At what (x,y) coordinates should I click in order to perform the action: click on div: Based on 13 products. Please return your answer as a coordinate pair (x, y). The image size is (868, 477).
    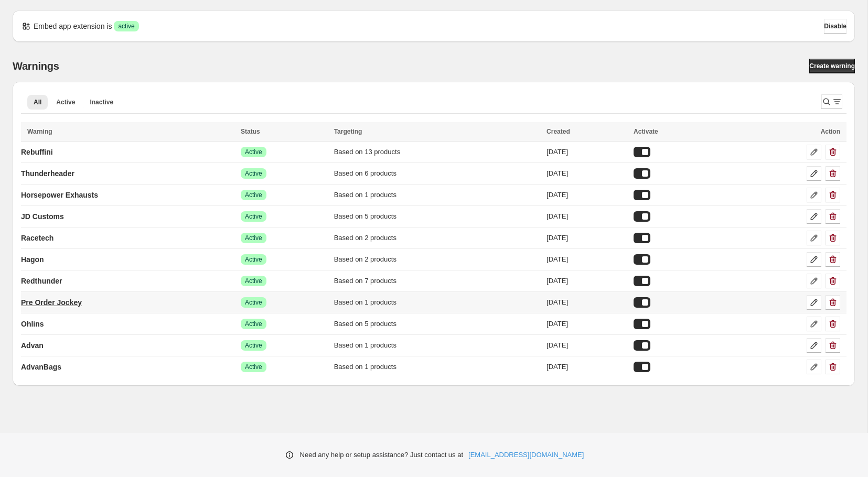
    Looking at the image, I should click on (437, 152).